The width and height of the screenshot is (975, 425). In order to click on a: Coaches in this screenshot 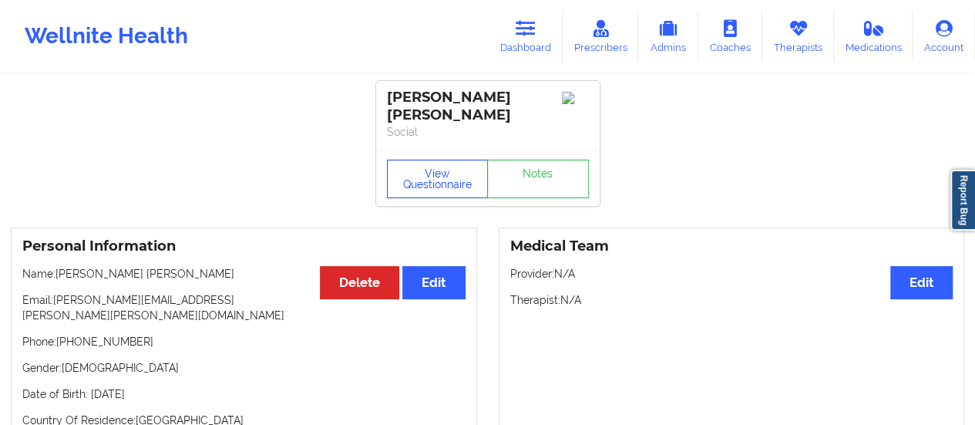, I will do `click(730, 36)`.